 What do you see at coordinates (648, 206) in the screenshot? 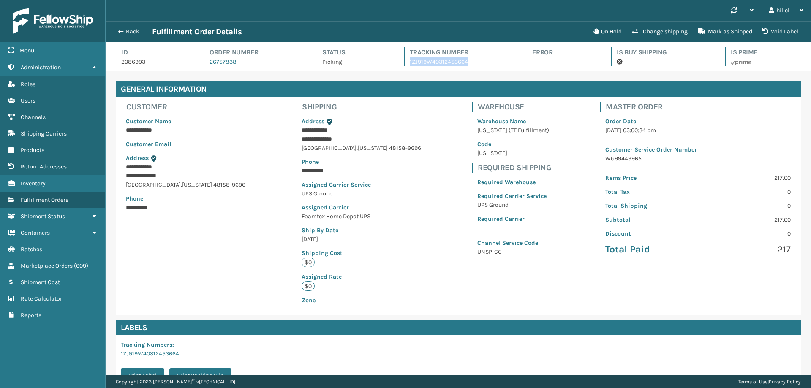
I see `p: Total Shipping` at bounding box center [648, 206].